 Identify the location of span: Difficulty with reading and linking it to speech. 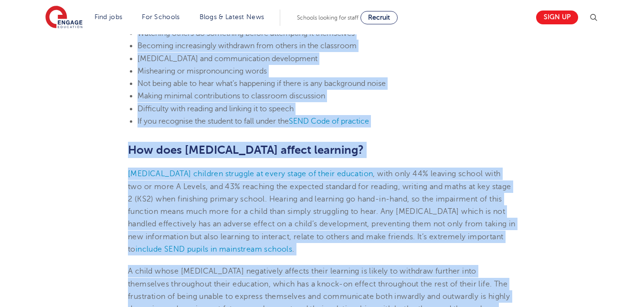
(216, 109).